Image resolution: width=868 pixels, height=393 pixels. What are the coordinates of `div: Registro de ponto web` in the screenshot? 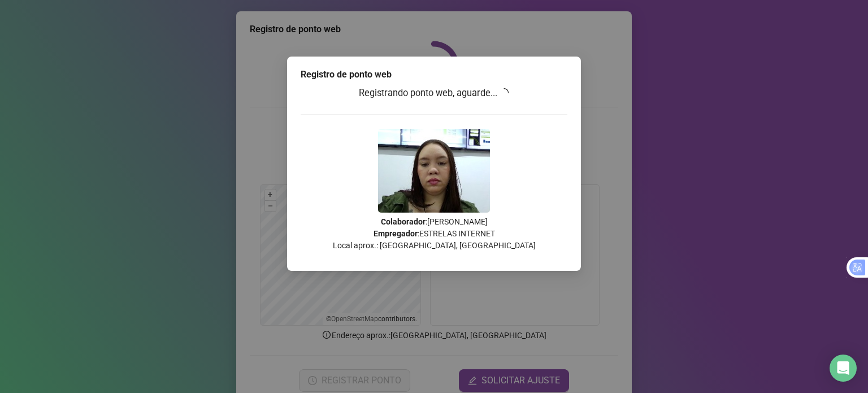 It's located at (434, 75).